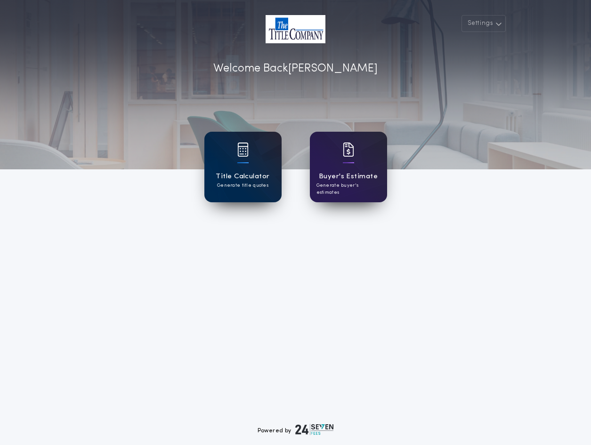  I want to click on p: Generate buyer's estimates, so click(348, 189).